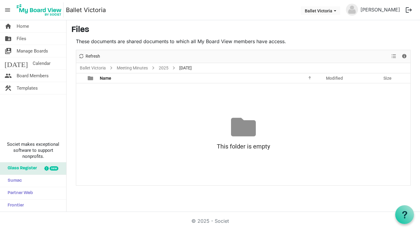 The width and height of the screenshot is (420, 230). Describe the element at coordinates (89, 56) in the screenshot. I see `button: Refresh` at that location.